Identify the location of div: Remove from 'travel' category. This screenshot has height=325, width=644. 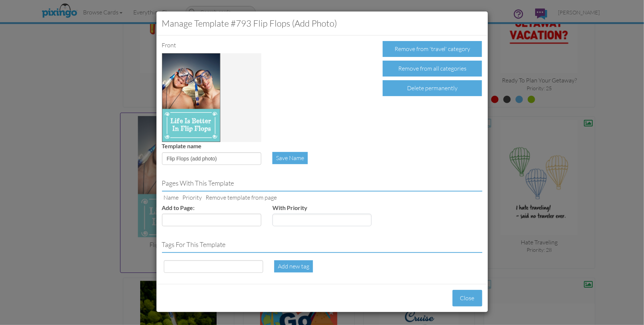
(432, 49).